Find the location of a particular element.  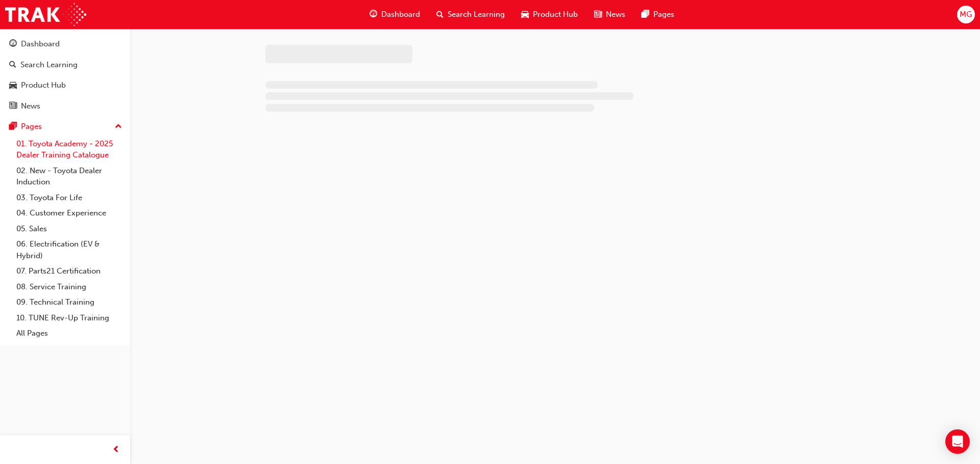

span: prev-icon is located at coordinates (116, 450).